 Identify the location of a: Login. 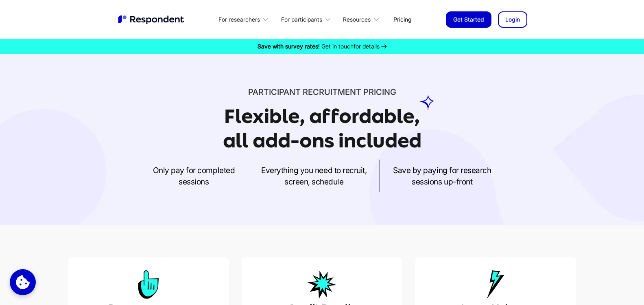
(513, 20).